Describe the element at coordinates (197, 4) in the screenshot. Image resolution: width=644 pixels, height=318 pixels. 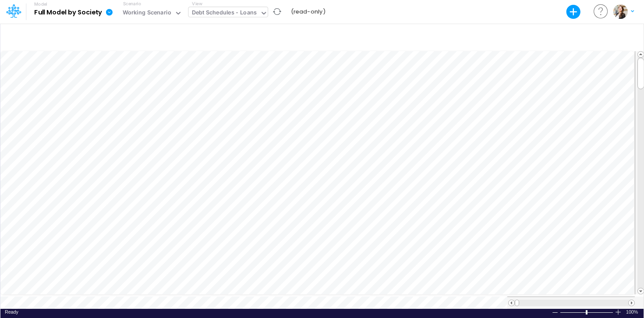
I see `label: View` at that location.